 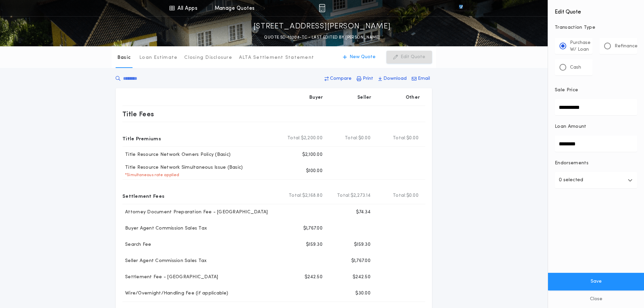 I want to click on p: Print, so click(x=368, y=79).